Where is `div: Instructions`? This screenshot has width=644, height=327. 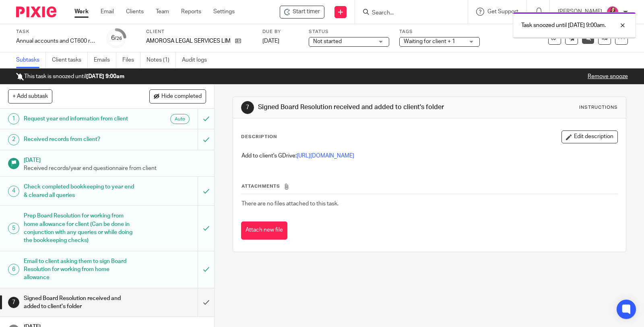
div: Instructions is located at coordinates (599, 107).